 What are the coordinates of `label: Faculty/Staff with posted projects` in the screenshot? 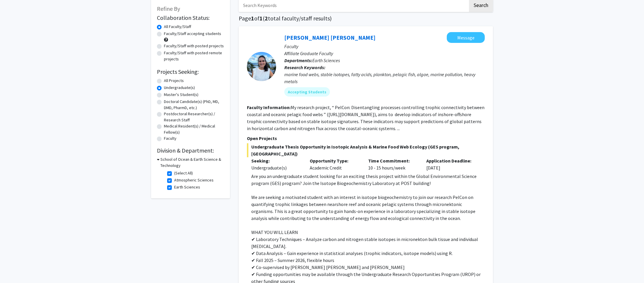 It's located at (194, 46).